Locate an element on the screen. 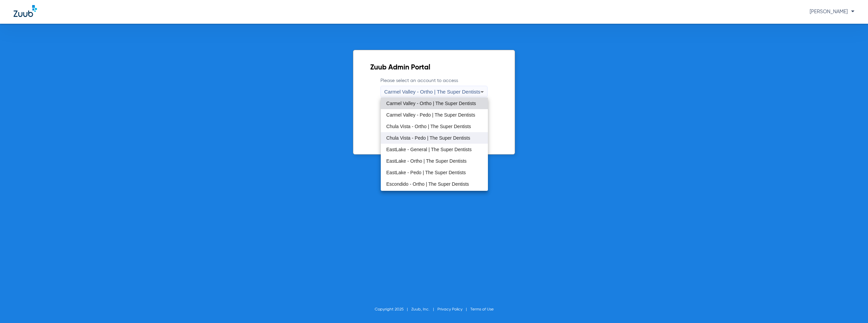 The image size is (868, 323). span: EastLake - General | The Super Dentists is located at coordinates (428, 149).